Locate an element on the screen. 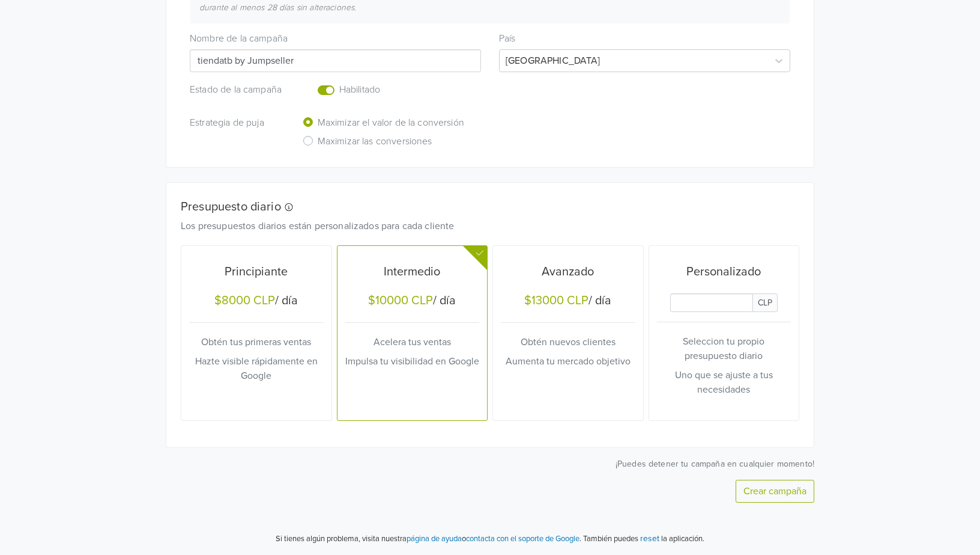 The image size is (980, 555). h5: Intermedio is located at coordinates (413, 272).